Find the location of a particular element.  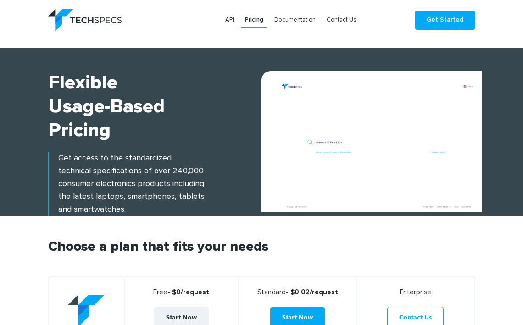

a: API is located at coordinates (229, 20).